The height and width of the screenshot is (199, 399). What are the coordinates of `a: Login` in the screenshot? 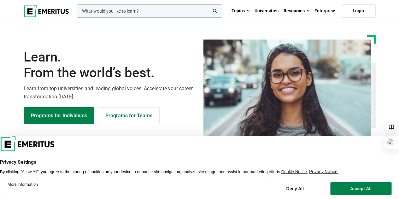 It's located at (358, 11).